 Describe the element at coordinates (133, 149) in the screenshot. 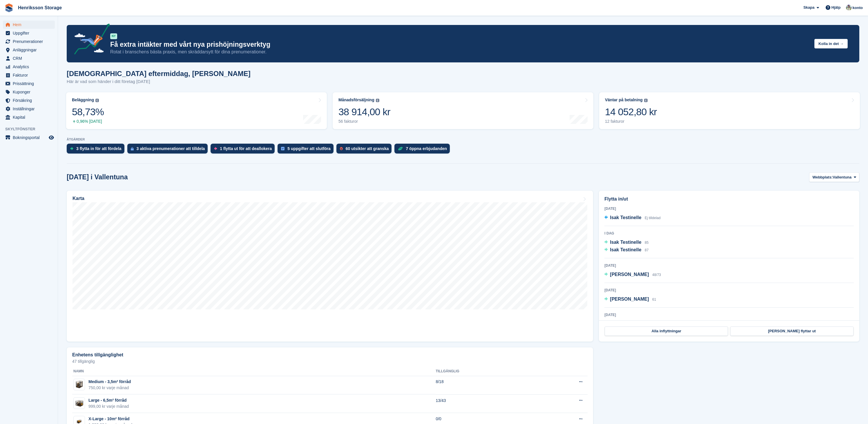

I see `img: active_subscription_to_allocate_icon-d502201f5373d7db506a760aba3b589e785aa758c864c3986d89f69b8ff3...` at that location.